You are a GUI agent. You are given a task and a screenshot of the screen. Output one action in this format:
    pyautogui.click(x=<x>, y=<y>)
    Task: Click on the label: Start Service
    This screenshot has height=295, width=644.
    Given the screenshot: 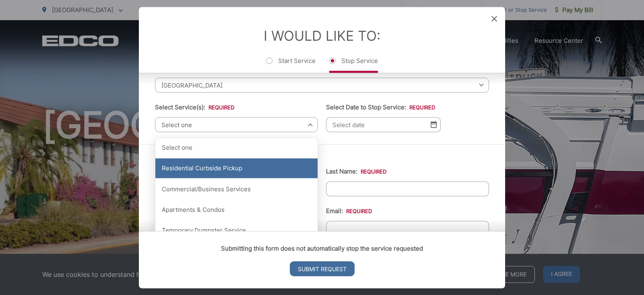 What is the action you would take?
    pyautogui.click(x=290, y=64)
    